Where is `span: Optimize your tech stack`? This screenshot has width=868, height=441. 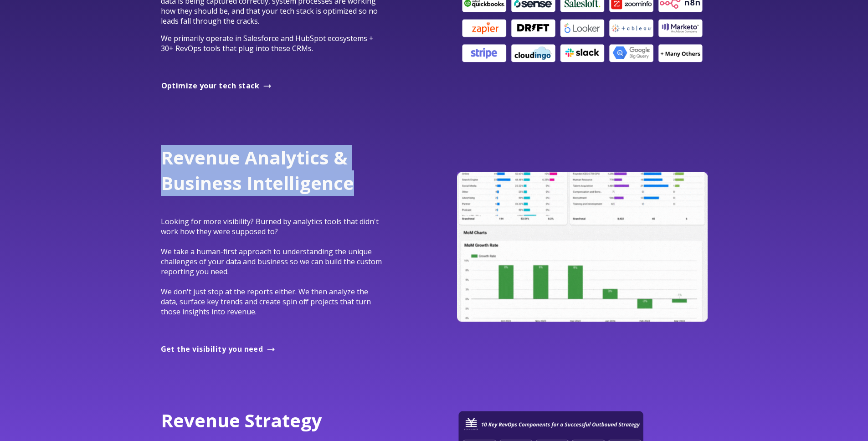 span: Optimize your tech stack is located at coordinates (211, 86).